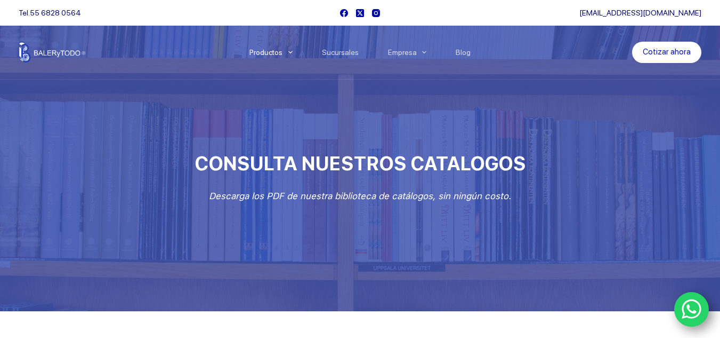  Describe the element at coordinates (55, 13) in the screenshot. I see `a: 55 6828 0564` at that location.